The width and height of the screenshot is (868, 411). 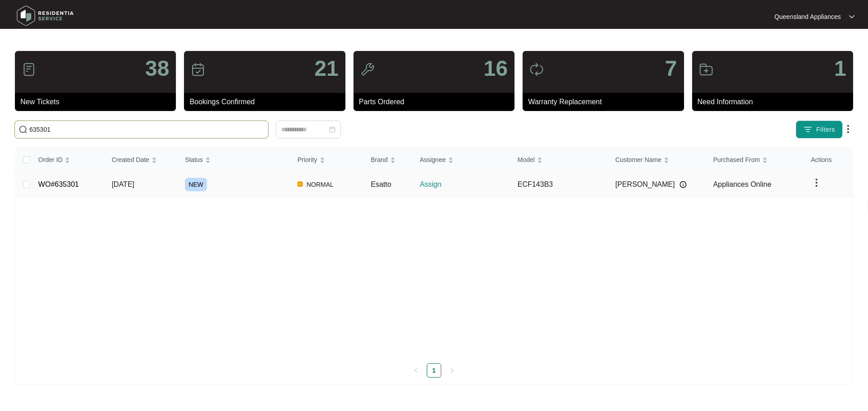 I want to click on span: left, so click(x=416, y=371).